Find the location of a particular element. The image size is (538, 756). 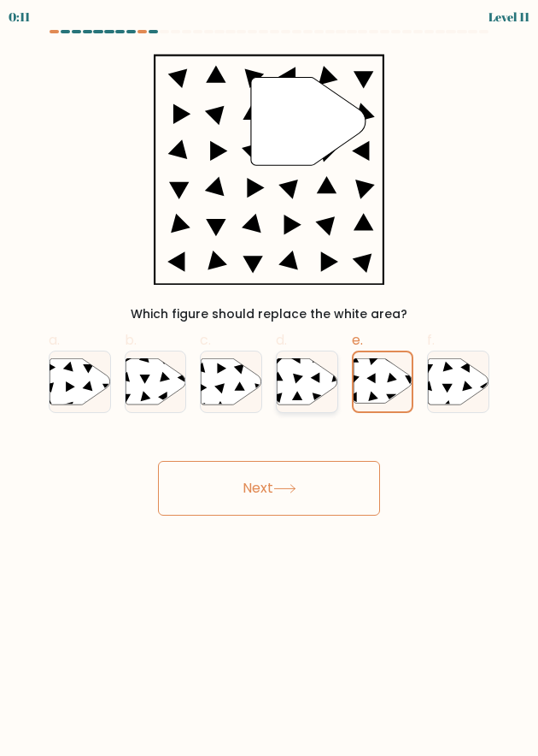

div: Level 11 is located at coordinates (510, 17).